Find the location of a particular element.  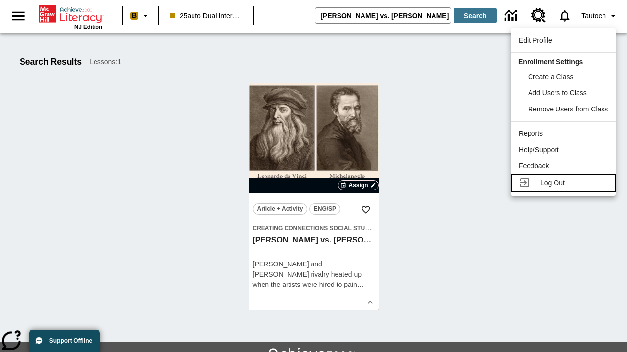

span: Remove Users from Class is located at coordinates (567, 109).